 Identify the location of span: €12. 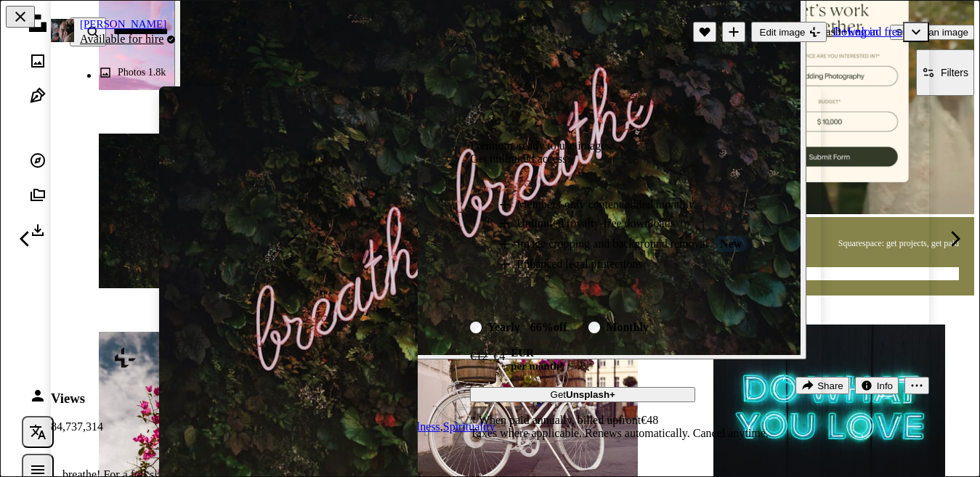
(478, 357).